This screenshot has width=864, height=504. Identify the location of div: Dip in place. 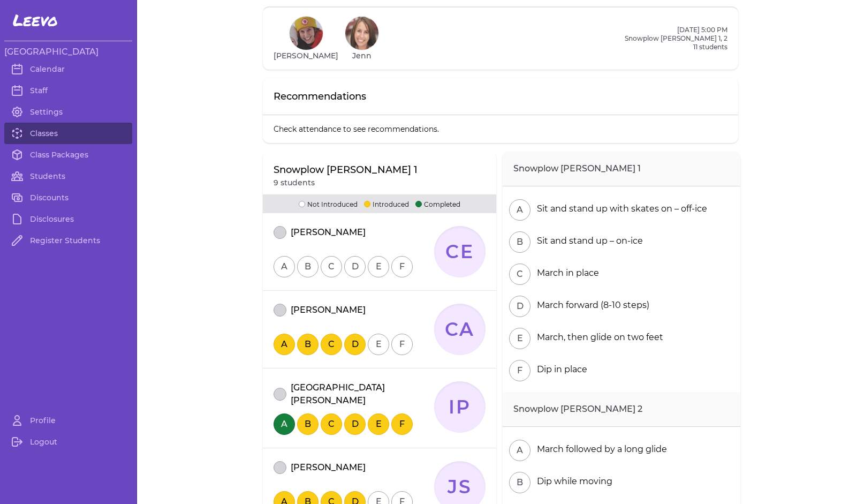
(559, 369).